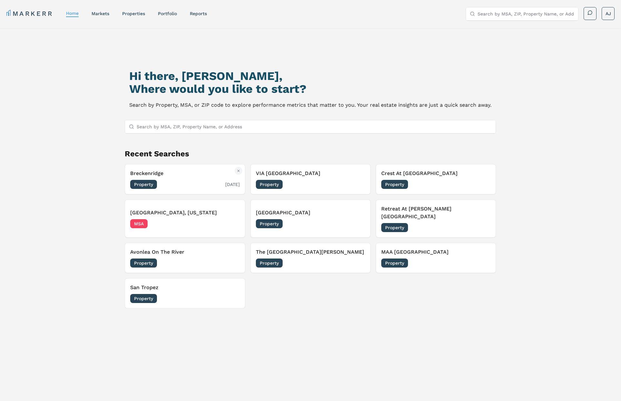 This screenshot has width=621, height=401. Describe the element at coordinates (133, 14) in the screenshot. I see `a: properties` at that location.